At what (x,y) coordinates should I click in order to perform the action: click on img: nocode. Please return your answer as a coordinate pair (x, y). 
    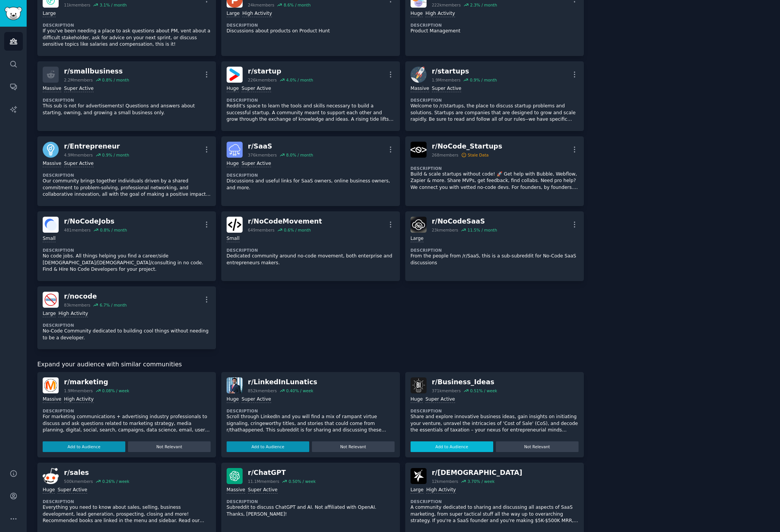
    Looking at the image, I should click on (51, 300).